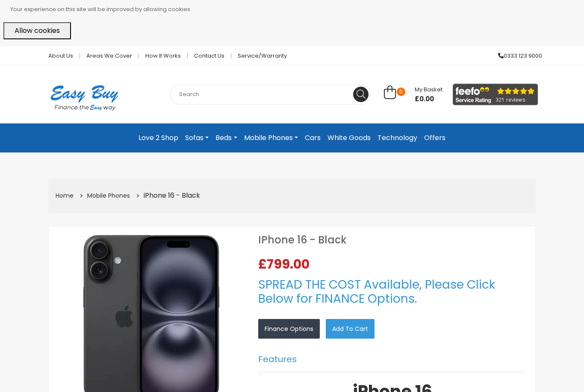  What do you see at coordinates (37, 31) in the screenshot?
I see `button: Allow cookies` at bounding box center [37, 31].